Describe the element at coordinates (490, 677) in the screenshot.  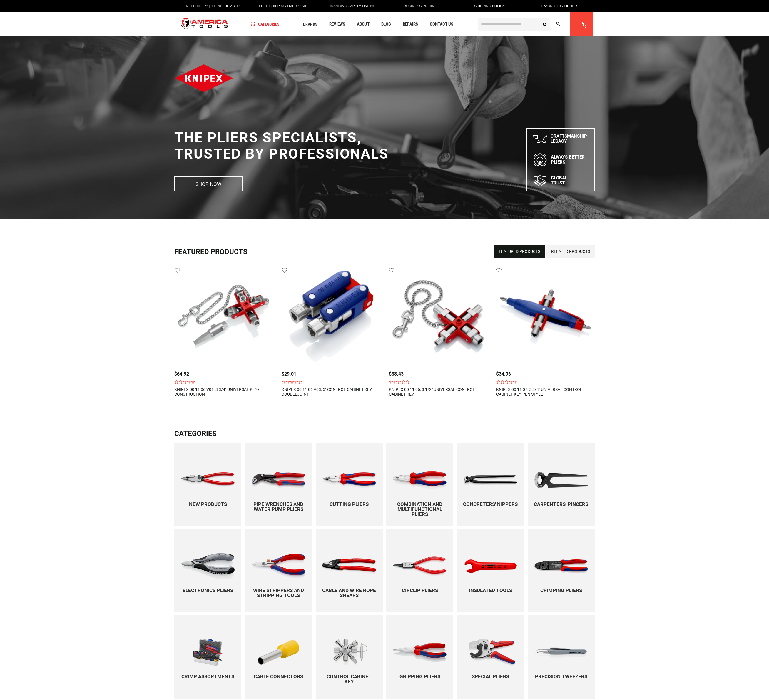
I see `p: Special pliers` at that location.